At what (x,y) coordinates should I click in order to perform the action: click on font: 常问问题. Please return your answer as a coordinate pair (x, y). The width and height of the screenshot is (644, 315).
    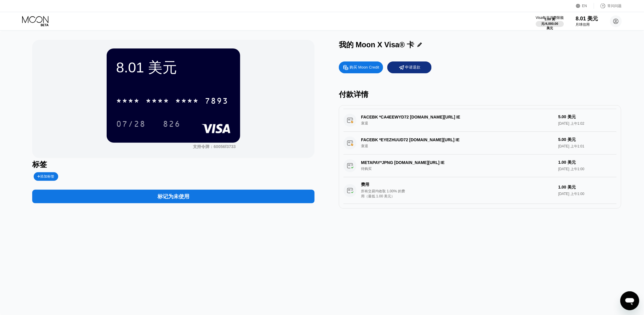
    Looking at the image, I should click on (615, 6).